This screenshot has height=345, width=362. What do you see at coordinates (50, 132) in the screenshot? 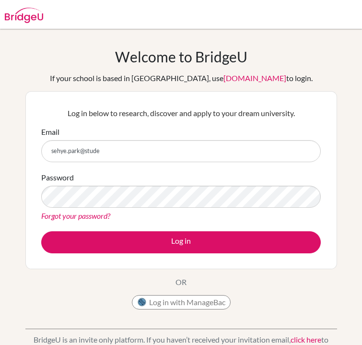
I see `label: Email` at bounding box center [50, 132].